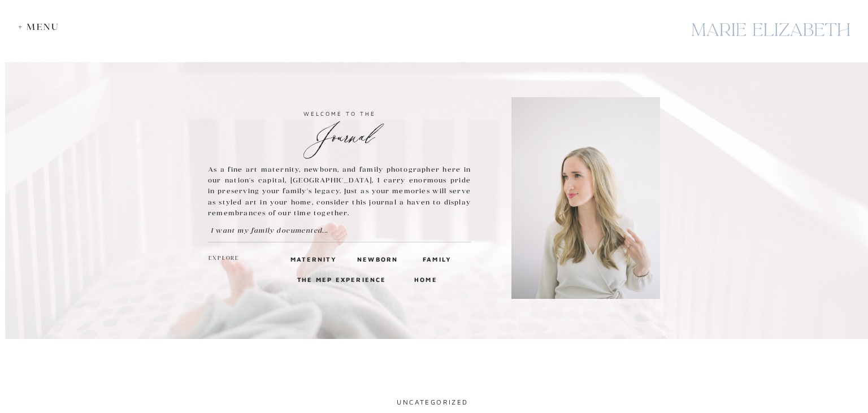  Describe the element at coordinates (282, 230) in the screenshot. I see `a: I want my family documented...` at that location.